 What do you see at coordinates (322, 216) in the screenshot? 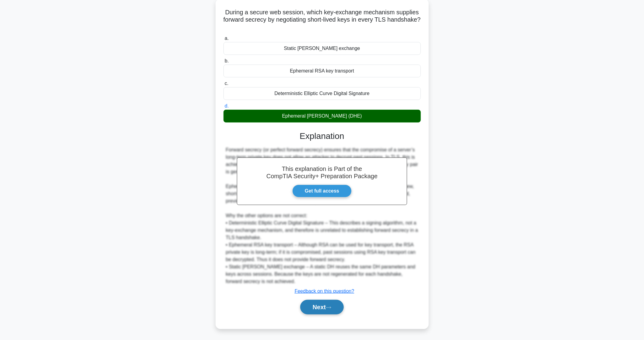
I see `div: Forward secrecy (or perfect forward secrecy) ensures that the compromise of a server’s long-term ...` at bounding box center [322, 216].